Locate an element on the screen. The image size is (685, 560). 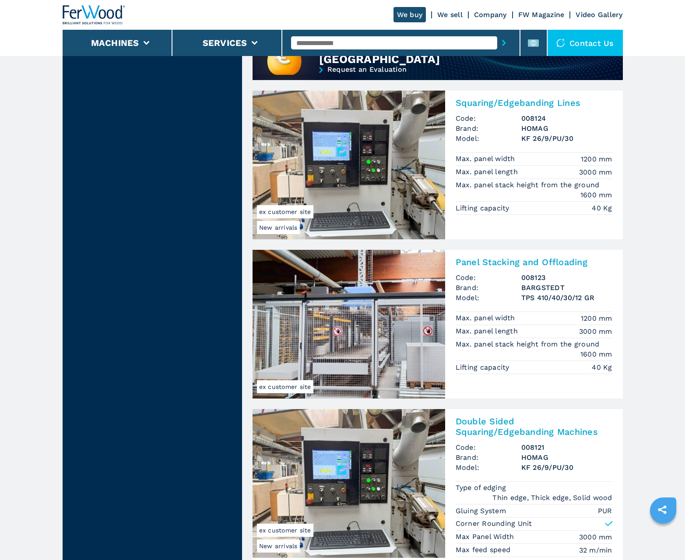
p: Gluing System is located at coordinates (482, 511).